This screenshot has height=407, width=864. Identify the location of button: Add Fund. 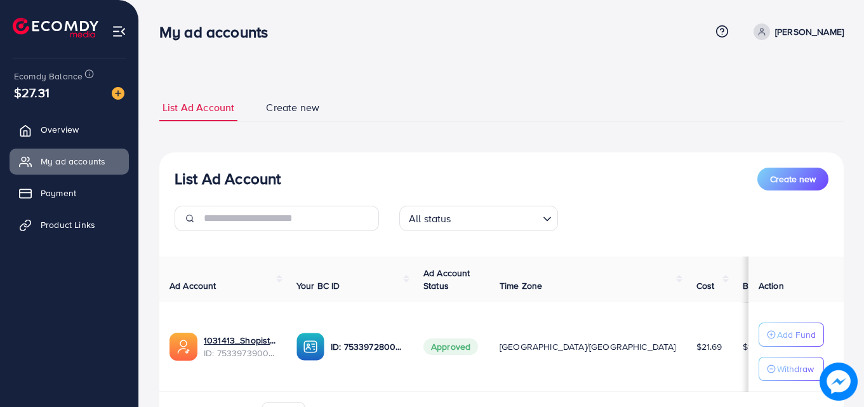
(791, 335).